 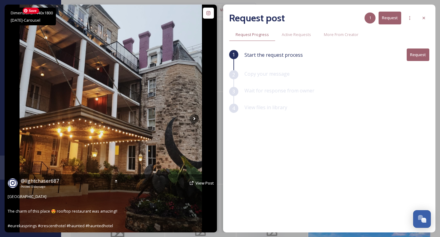 I want to click on span: Start the request process, so click(x=273, y=55).